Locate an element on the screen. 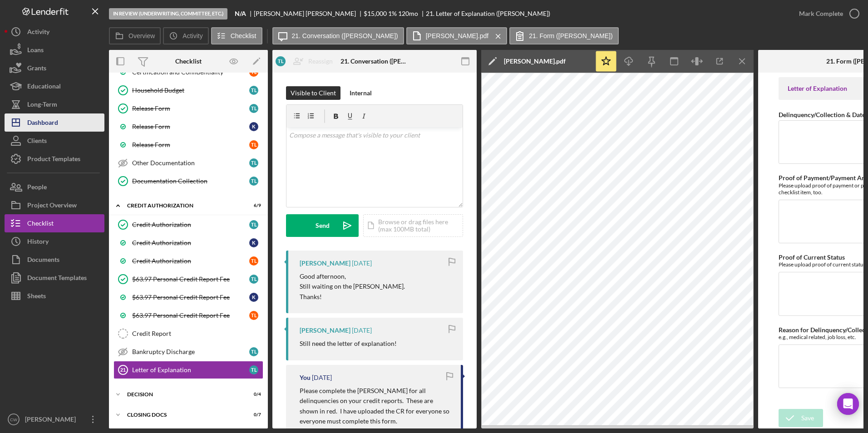 Image resolution: width=868 pixels, height=433 pixels. button: Save is located at coordinates (800, 419).